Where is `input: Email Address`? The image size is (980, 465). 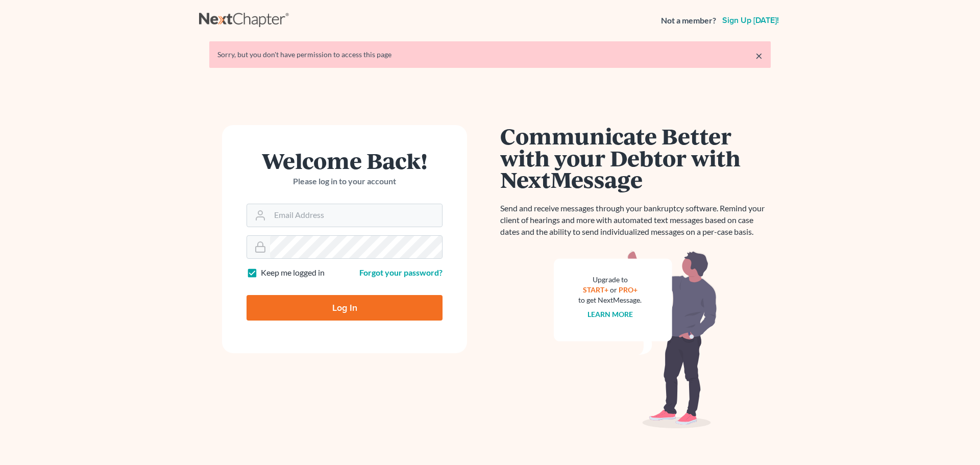
input: Email Address is located at coordinates (356, 215).